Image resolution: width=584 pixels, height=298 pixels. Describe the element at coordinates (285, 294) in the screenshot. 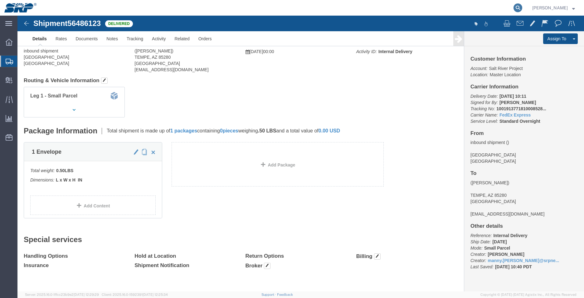

I see `a: Feedback` at that location.